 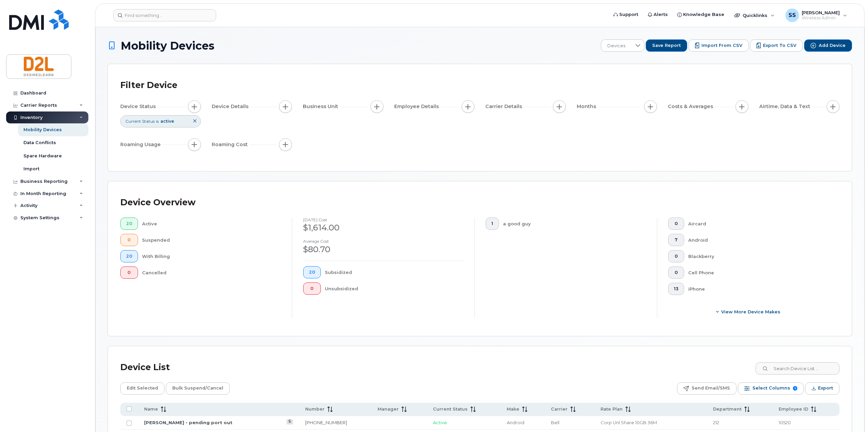 What do you see at coordinates (384, 228) in the screenshot?
I see `div: $1,614.00` at bounding box center [384, 228].